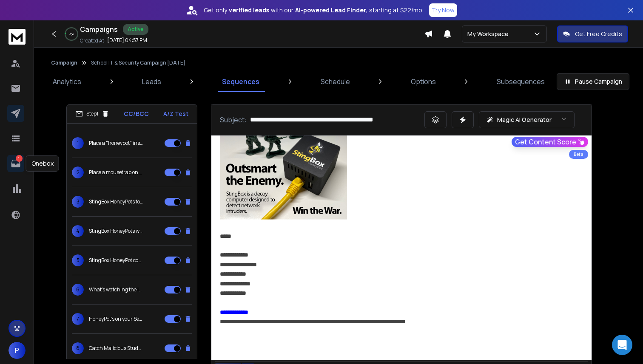  I want to click on p: Sequences, so click(240, 82).